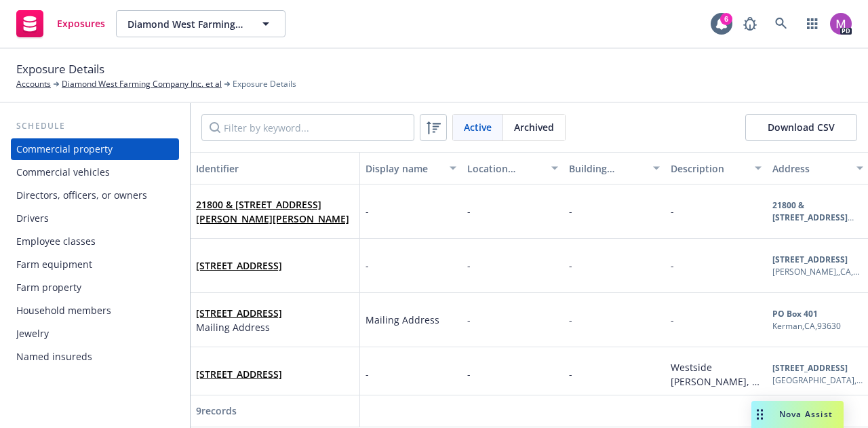 This screenshot has height=428, width=868. Describe the element at coordinates (716, 168) in the screenshot. I see `button: Description` at that location.